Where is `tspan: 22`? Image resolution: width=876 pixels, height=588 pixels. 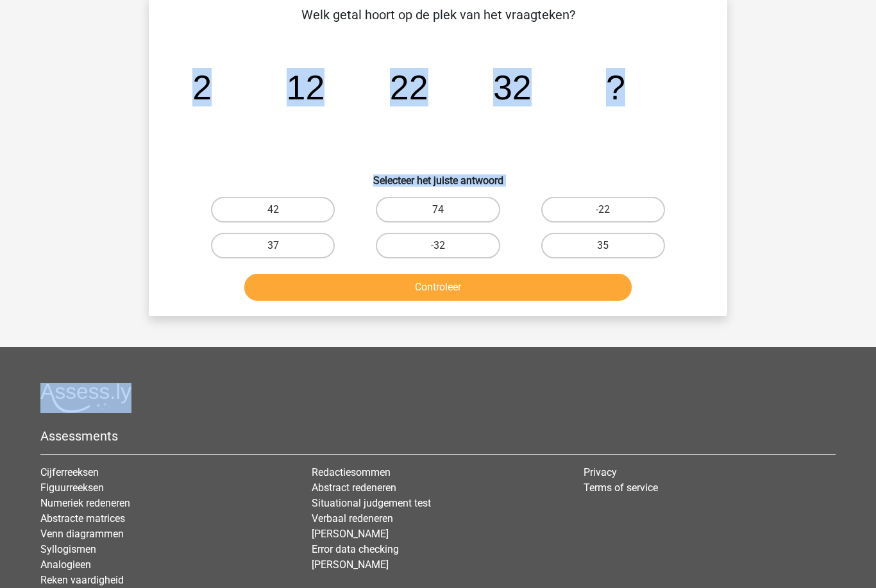
tspan: 22 is located at coordinates (409, 87).